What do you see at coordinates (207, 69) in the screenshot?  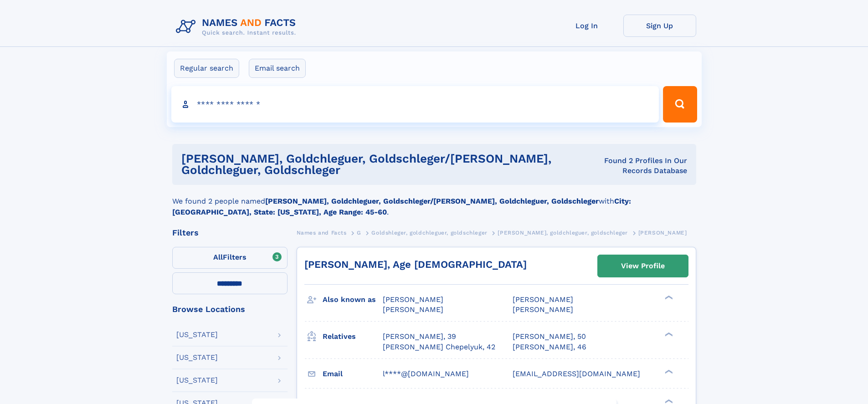 I see `label: Regular search` at bounding box center [207, 69].